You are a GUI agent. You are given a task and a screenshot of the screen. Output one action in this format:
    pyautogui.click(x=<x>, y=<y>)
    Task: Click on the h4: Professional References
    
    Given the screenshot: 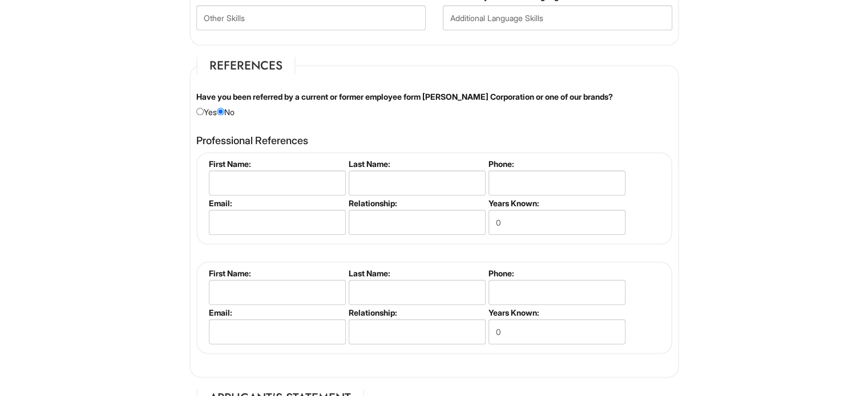 What is the action you would take?
    pyautogui.click(x=434, y=141)
    